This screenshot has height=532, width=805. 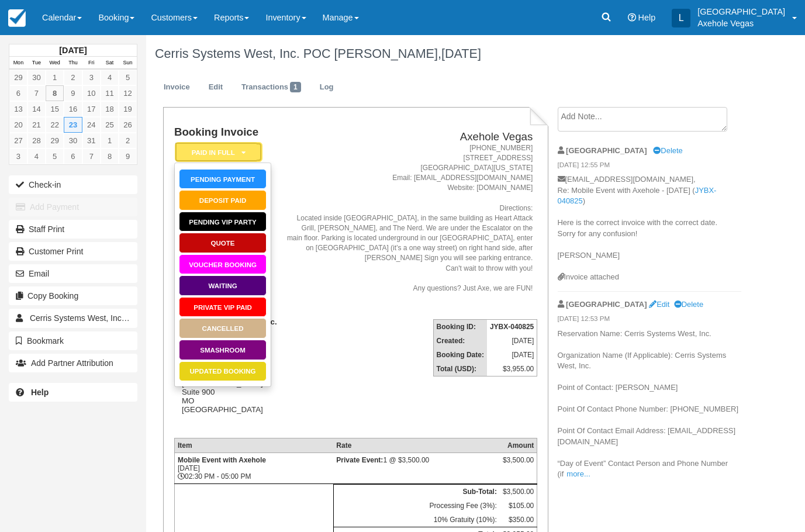 What do you see at coordinates (519, 492) in the screenshot?
I see `td: $3,500.00` at bounding box center [519, 492].